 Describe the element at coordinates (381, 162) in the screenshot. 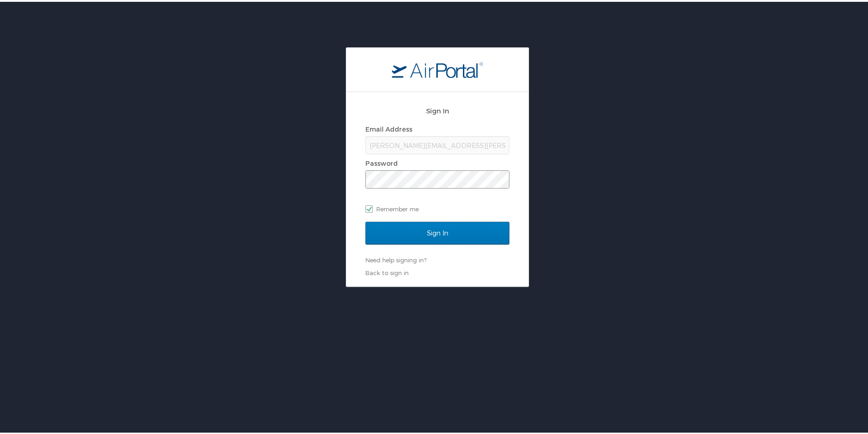

I see `label: Password` at that location.